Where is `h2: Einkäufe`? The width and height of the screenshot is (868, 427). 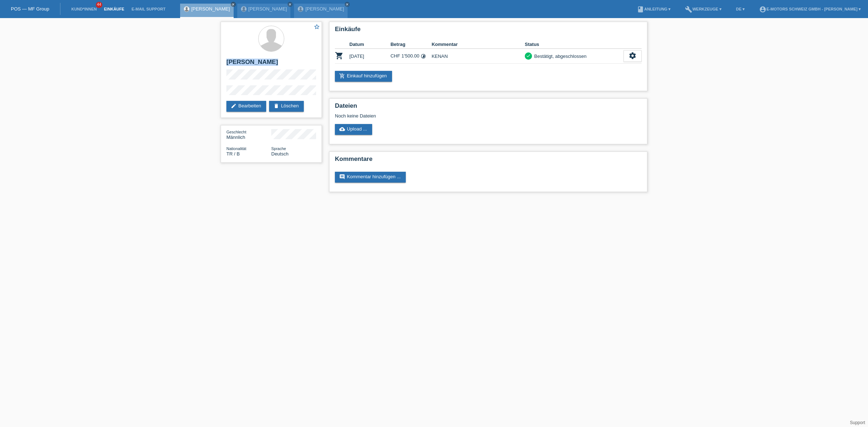
h2: Einkäufe is located at coordinates (488, 31).